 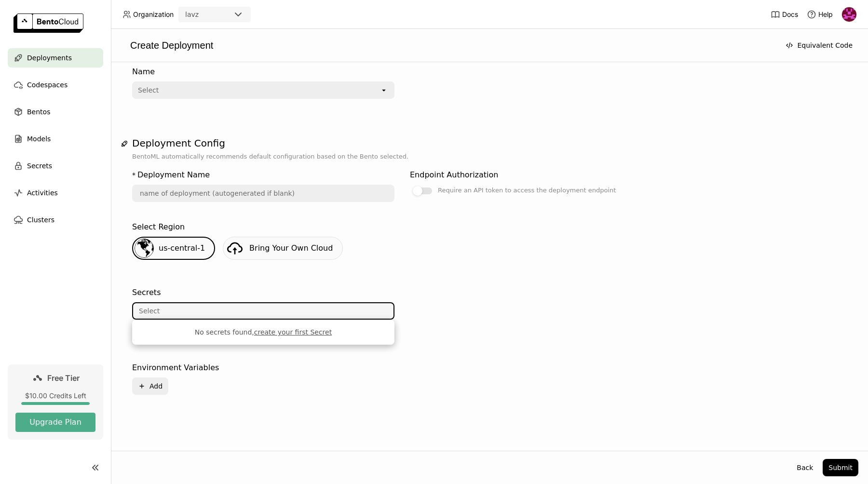 I want to click on div: Secrets, so click(x=146, y=293).